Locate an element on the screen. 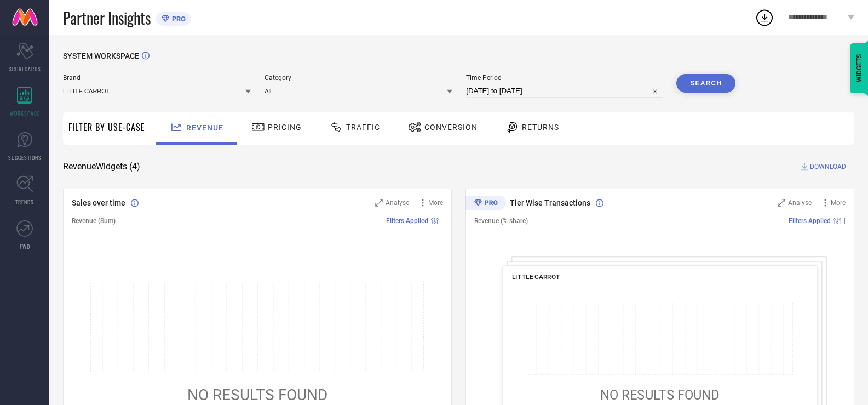 Image resolution: width=868 pixels, height=405 pixels. span: LITTLE CARROT is located at coordinates (537, 277).